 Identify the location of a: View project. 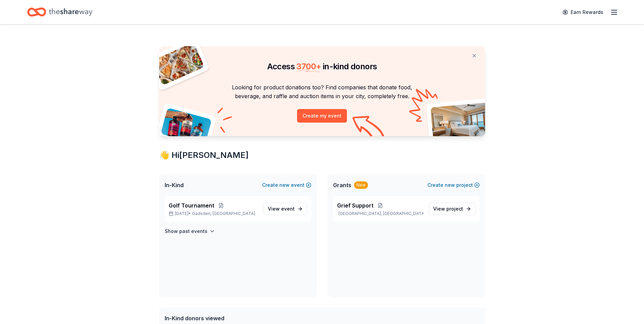
(452, 209).